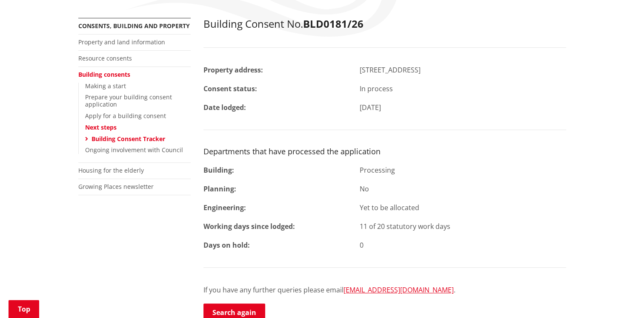  I want to click on div: 11 of 20 statutory work days, so click(463, 226).